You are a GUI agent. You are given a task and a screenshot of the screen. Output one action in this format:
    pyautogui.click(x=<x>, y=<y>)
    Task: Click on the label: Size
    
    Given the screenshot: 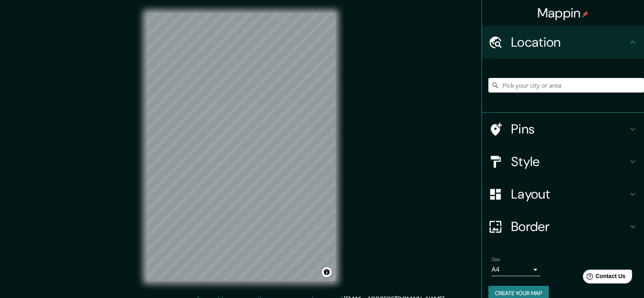 What is the action you would take?
    pyautogui.click(x=496, y=259)
    